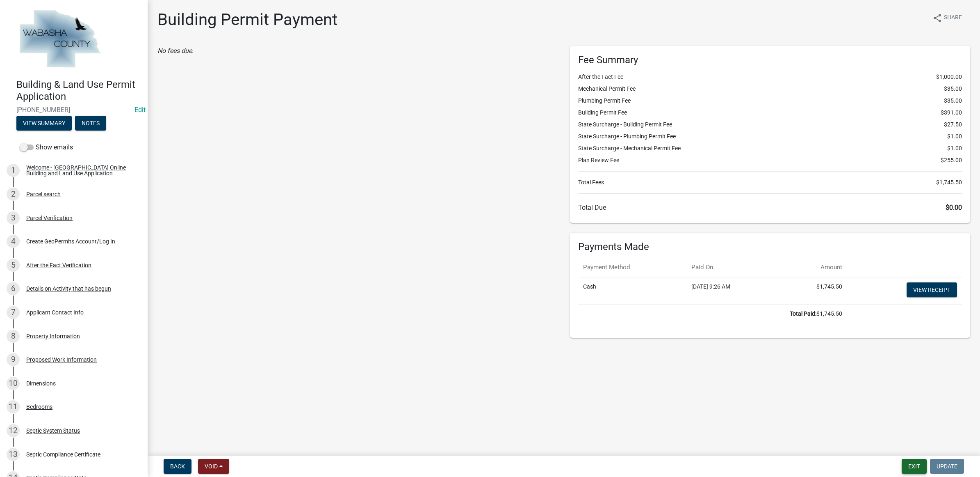  I want to click on div: After the Fact Verification, so click(58, 265).